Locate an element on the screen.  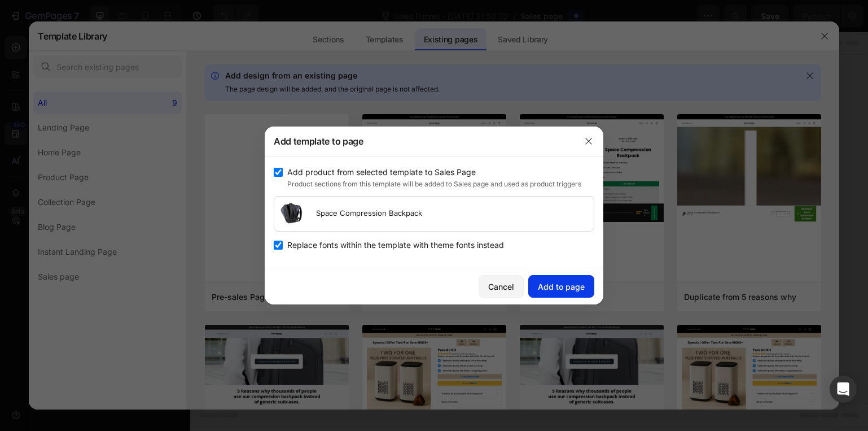
div: Add to page is located at coordinates (561, 286).